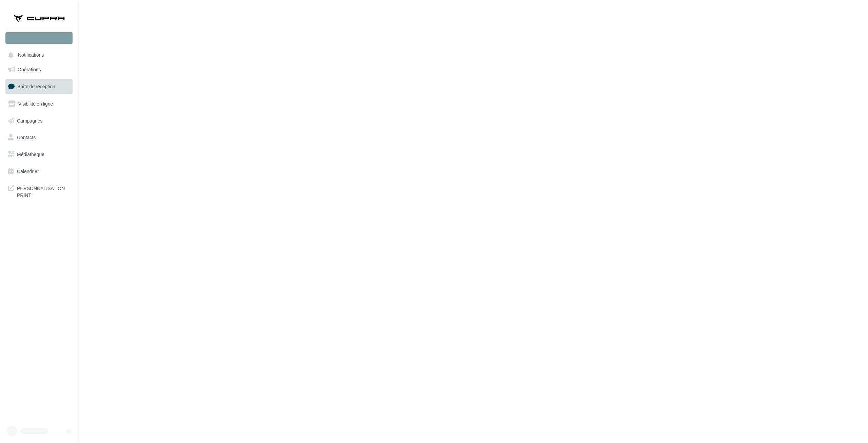 The width and height of the screenshot is (868, 443). Describe the element at coordinates (39, 171) in the screenshot. I see `a: Calendrier` at that location.